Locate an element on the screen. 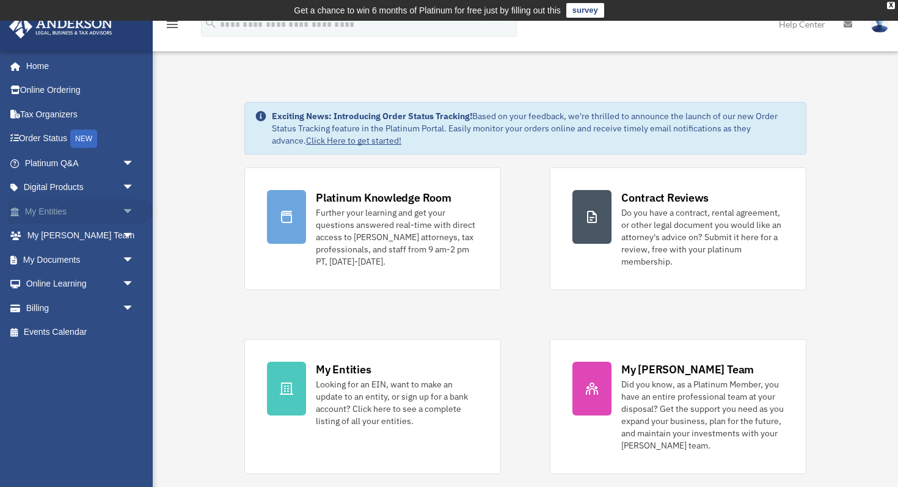 The height and width of the screenshot is (487, 898). div: Contract Reviews is located at coordinates (665, 197).